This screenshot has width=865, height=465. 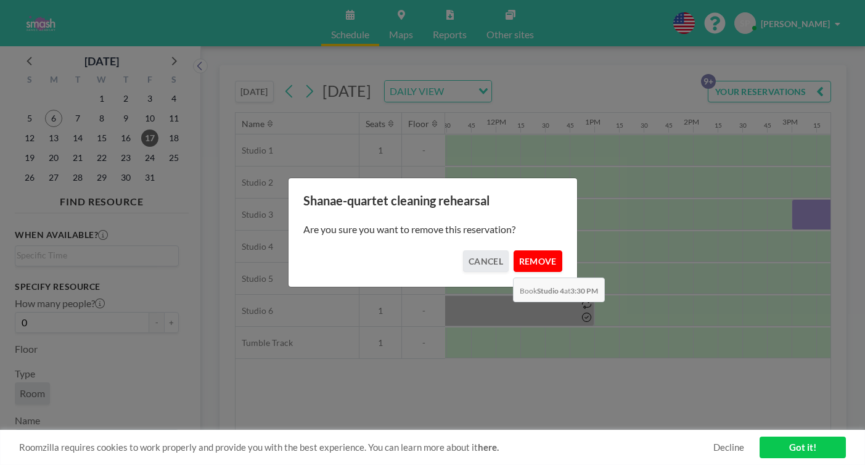 I want to click on a: Decline, so click(x=729, y=447).